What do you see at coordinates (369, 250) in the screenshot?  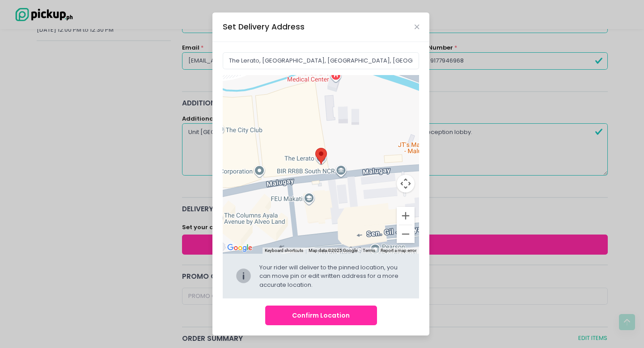 I see `a: Terms (opens in new tab)` at bounding box center [369, 250].